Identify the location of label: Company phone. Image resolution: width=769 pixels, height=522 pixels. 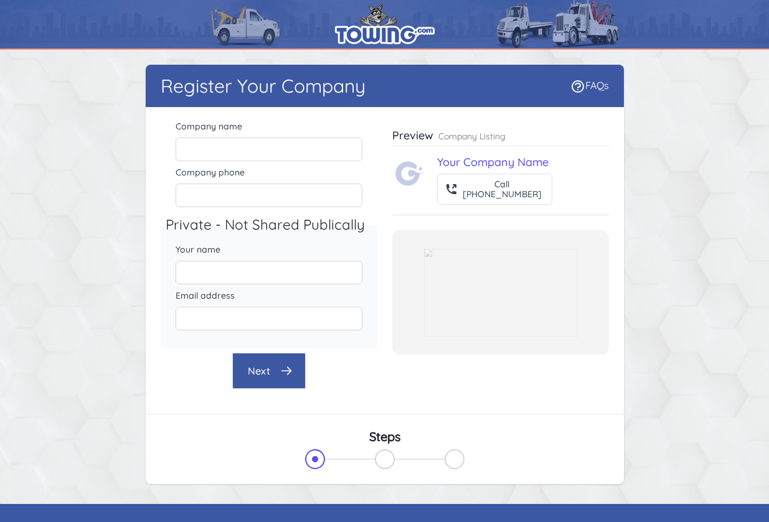
(269, 172).